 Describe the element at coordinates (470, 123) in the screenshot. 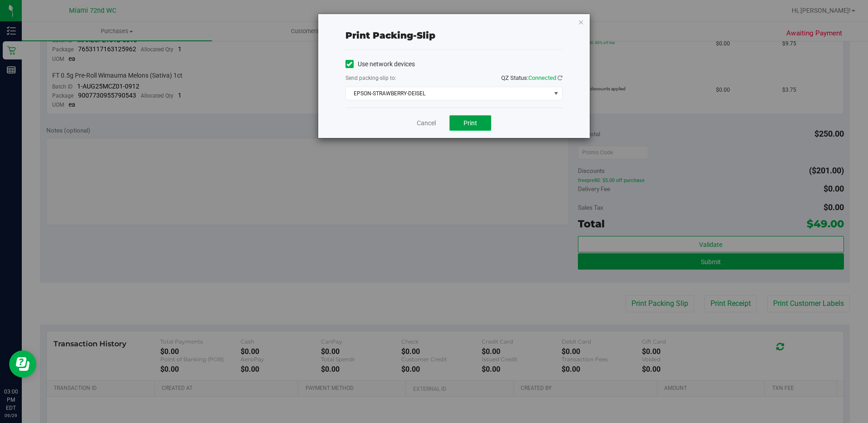

I see `span: Print` at that location.